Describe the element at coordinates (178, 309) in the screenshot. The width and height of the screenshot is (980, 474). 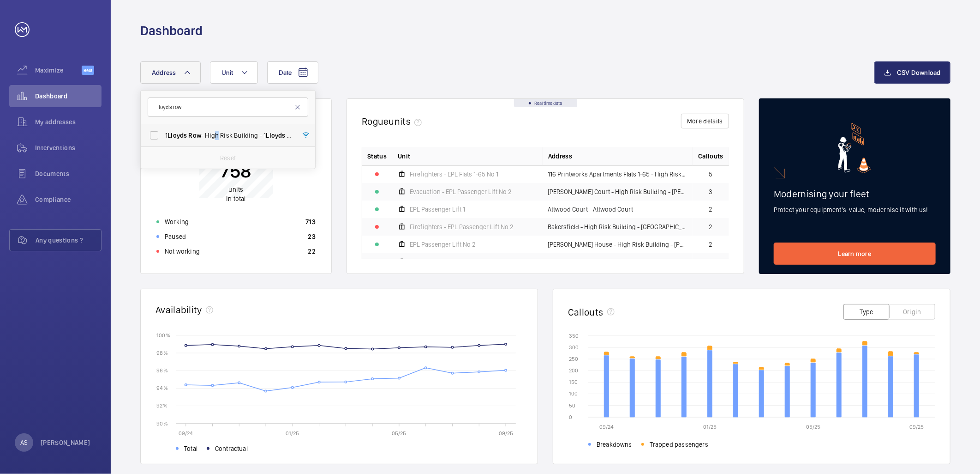
I see `h2: Availability` at that location.